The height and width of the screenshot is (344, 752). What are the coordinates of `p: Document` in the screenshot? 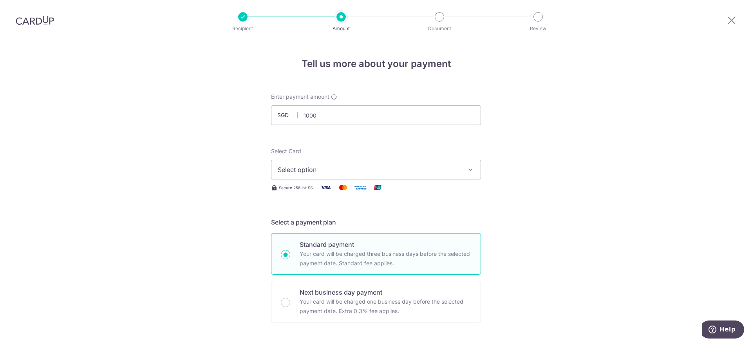 It's located at (439, 29).